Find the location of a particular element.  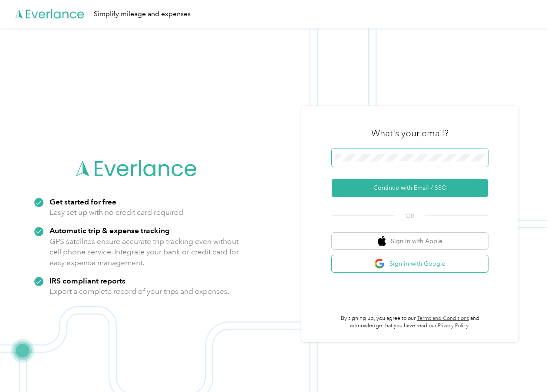

strong: Automatic trip & expense tracking is located at coordinates (110, 230).